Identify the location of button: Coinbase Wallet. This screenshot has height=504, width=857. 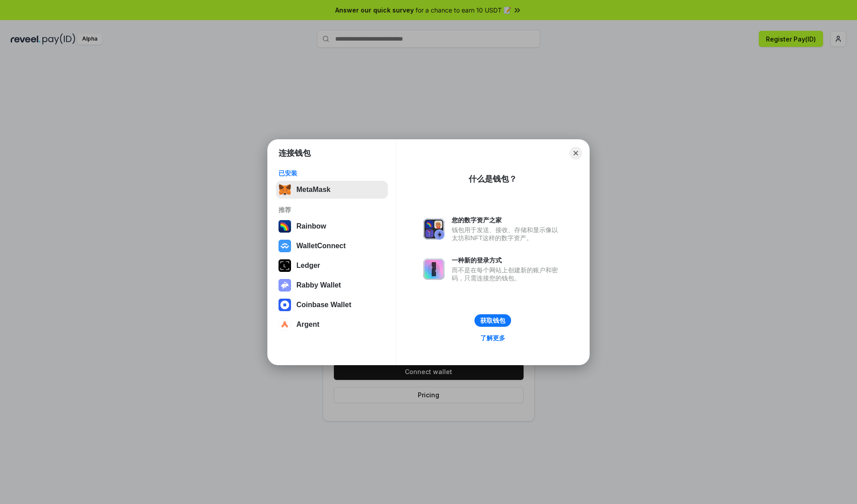
(332, 305).